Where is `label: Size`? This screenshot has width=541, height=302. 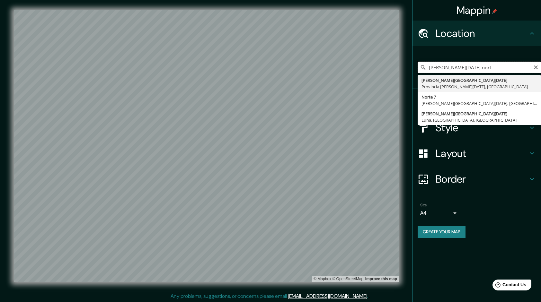
label: Size is located at coordinates (423, 205).